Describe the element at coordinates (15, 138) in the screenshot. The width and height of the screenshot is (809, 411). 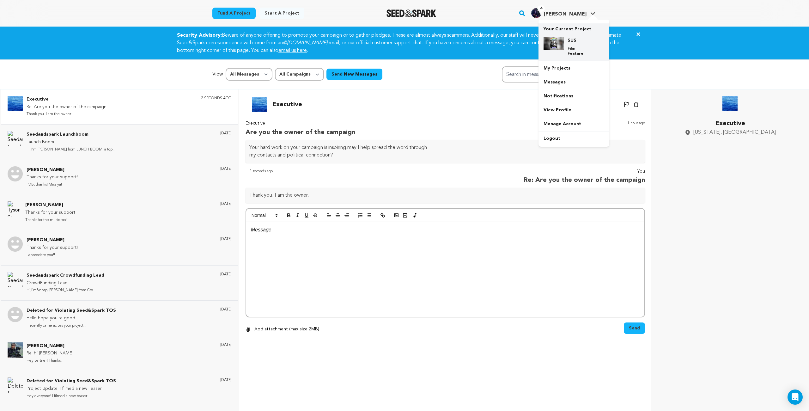
I see `img: Seedandspark Launchboom Photo` at that location.